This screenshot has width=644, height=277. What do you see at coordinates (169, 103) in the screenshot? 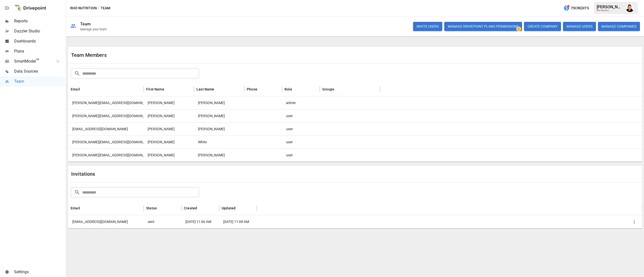
I see `div: George` at bounding box center [169, 103].